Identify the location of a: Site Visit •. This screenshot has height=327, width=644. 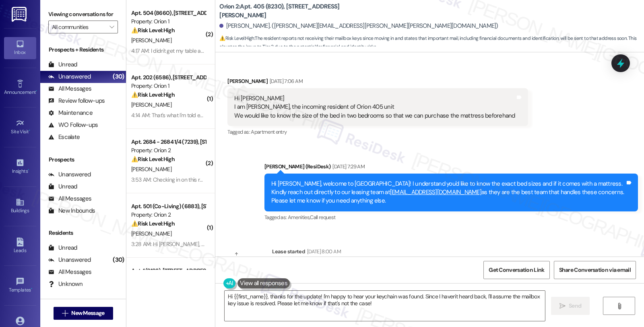
(20, 127).